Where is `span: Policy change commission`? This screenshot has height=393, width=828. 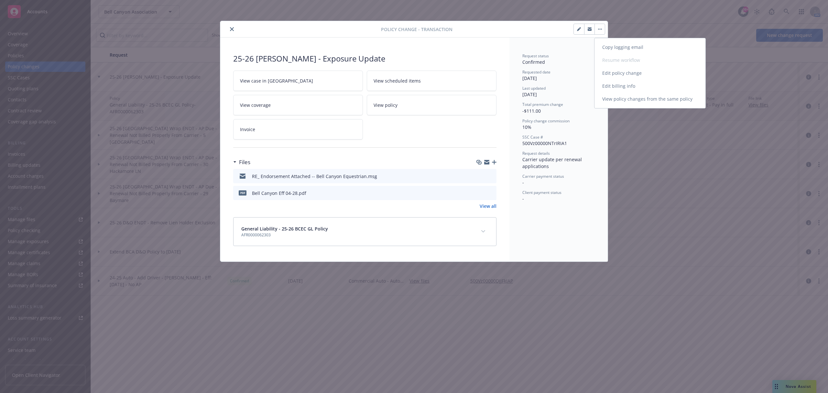
span: Policy change commission is located at coordinates (546, 121).